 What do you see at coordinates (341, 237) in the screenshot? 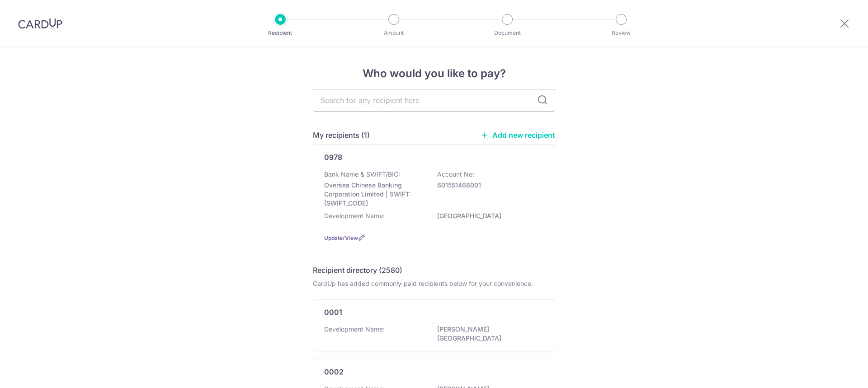
I see `span: Update/View` at bounding box center [341, 237].